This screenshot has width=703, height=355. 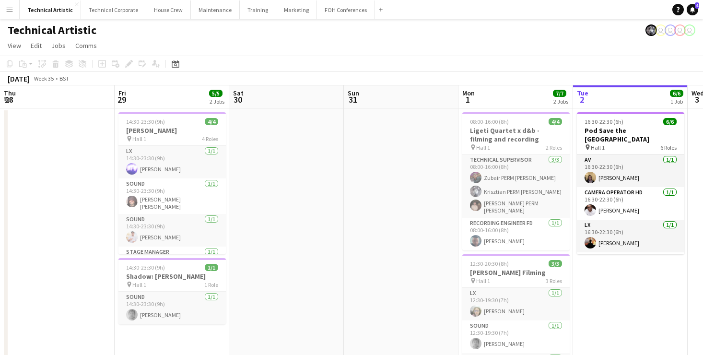 I want to click on h3: Ligeti Quartet x d&b - filming and recording, so click(x=516, y=135).